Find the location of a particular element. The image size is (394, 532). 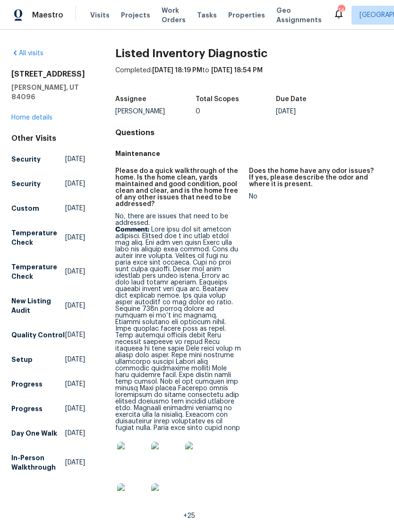

span: Visits is located at coordinates (100, 15).